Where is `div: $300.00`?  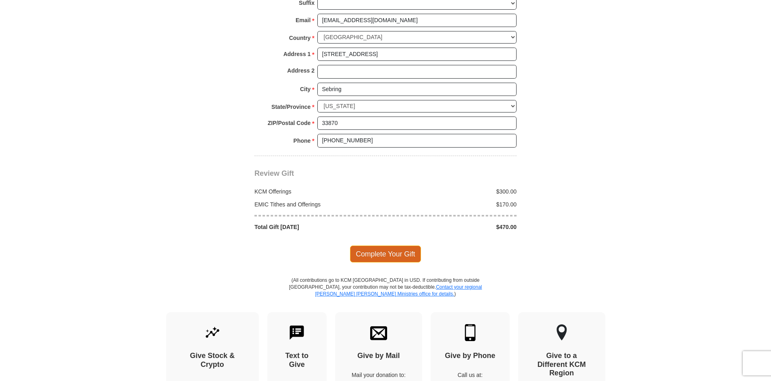 div: $300.00 is located at coordinates (453, 191).